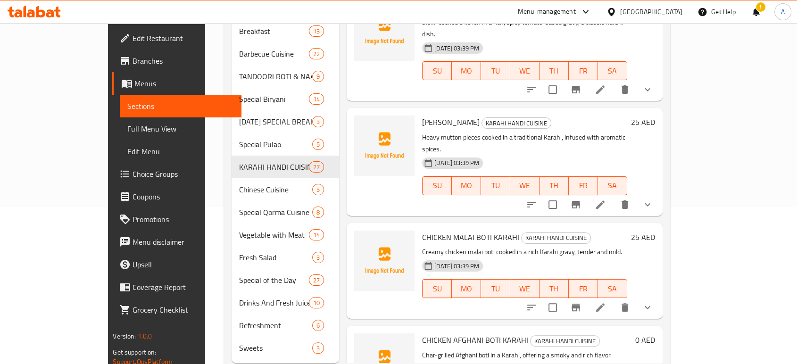 The height and width of the screenshot is (364, 797). What do you see at coordinates (176, 83) in the screenshot?
I see `a: Menus` at bounding box center [176, 83].